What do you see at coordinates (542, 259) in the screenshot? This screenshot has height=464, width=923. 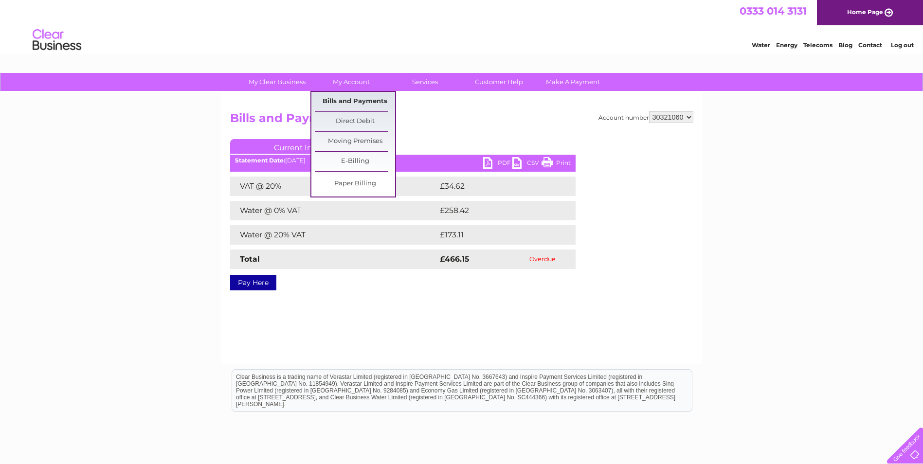 I see `td: Overdue` at bounding box center [542, 259].